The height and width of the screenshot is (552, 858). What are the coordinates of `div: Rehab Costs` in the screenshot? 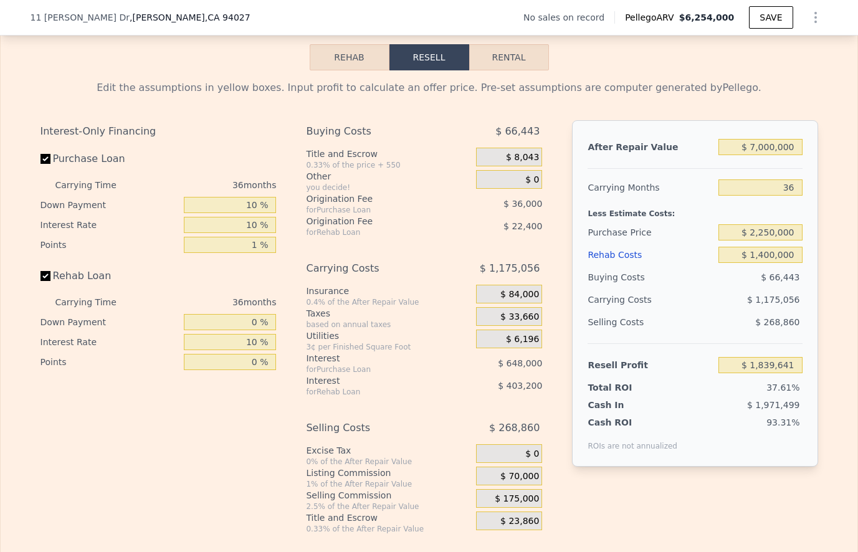 It's located at (650, 255).